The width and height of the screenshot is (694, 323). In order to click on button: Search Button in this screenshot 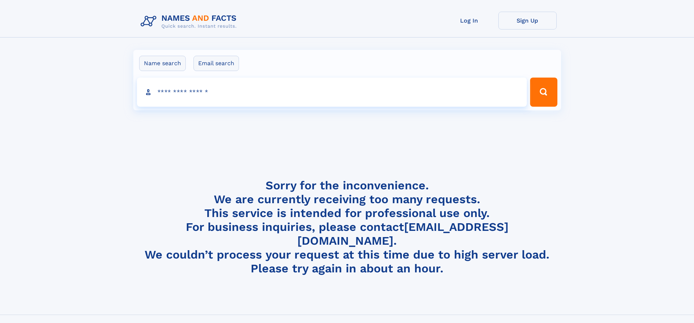, I will do `click(543, 92)`.